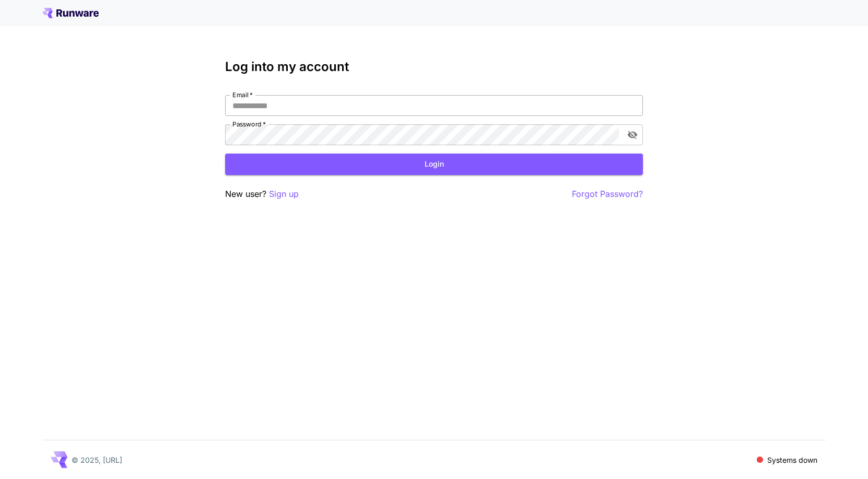 The height and width of the screenshot is (479, 868). Describe the element at coordinates (434, 67) in the screenshot. I see `h3: Log into my account` at that location.